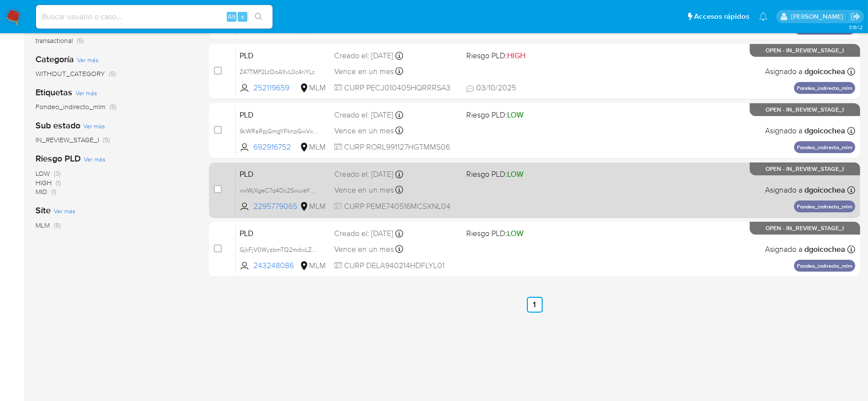 The height and width of the screenshot is (401, 868). What do you see at coordinates (856, 27) in the screenshot?
I see `span: 3.161.2` at bounding box center [856, 27].